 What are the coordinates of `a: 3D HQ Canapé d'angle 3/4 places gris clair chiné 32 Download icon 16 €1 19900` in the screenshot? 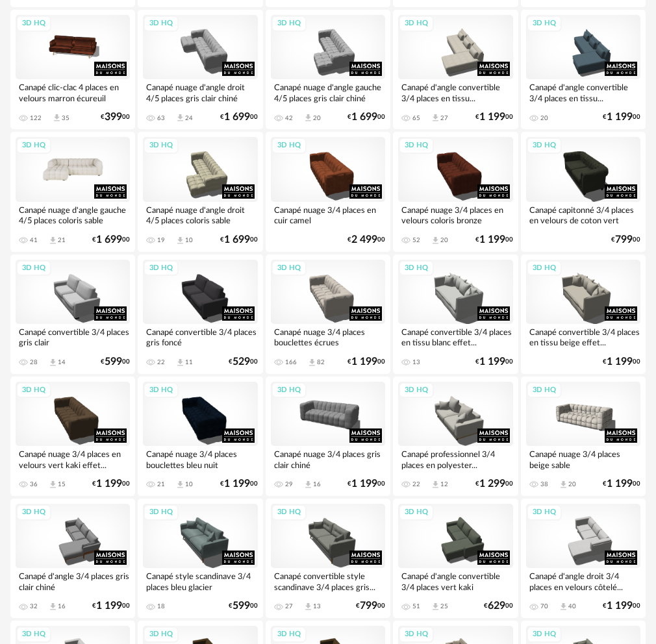 It's located at (73, 558).